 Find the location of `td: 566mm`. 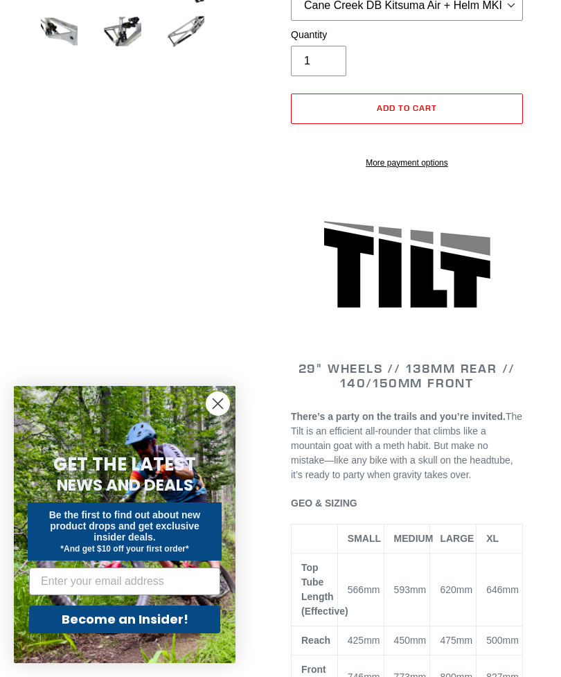

td: 566mm is located at coordinates (360, 590).